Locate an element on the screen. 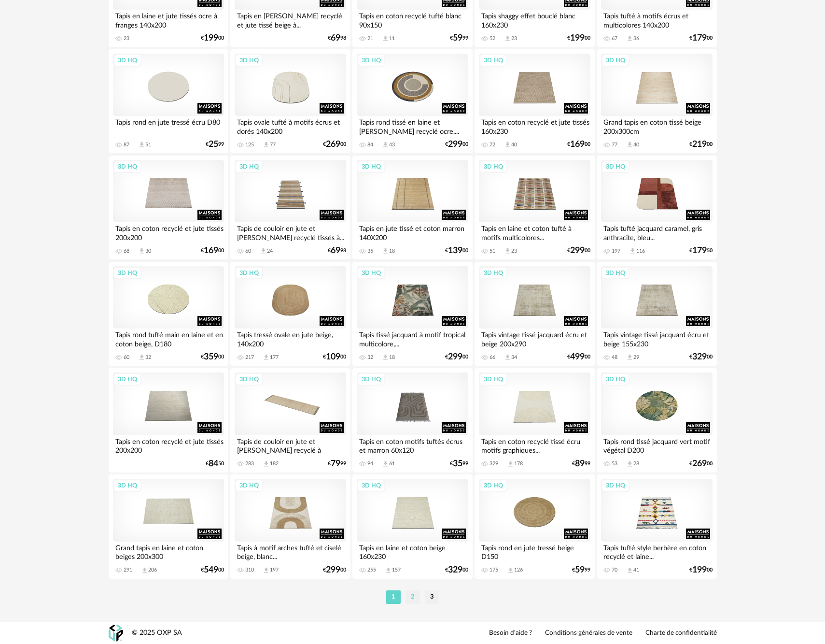 The width and height of the screenshot is (825, 644). span: 84 is located at coordinates (213, 464).